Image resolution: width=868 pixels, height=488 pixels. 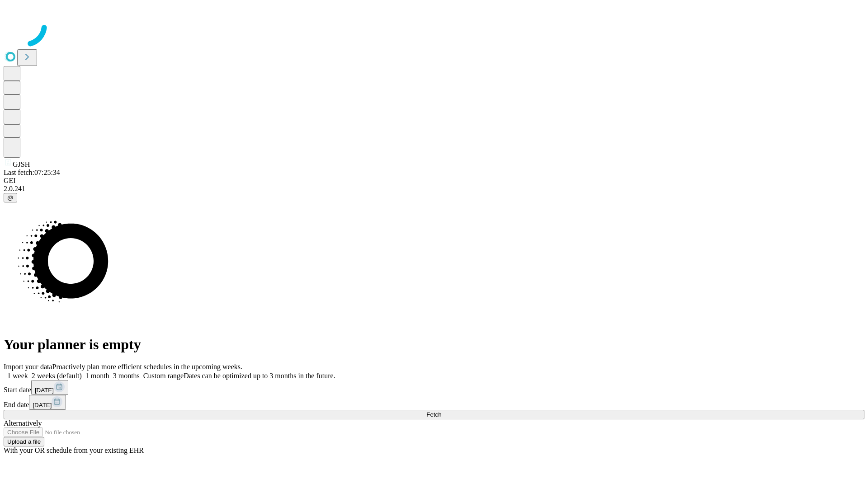 I want to click on h1: Your planner is empty, so click(x=434, y=345).